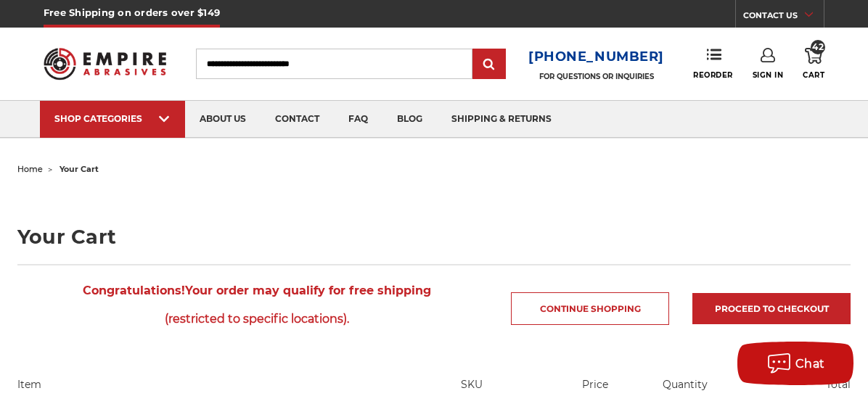 This screenshot has width=868, height=396. What do you see at coordinates (771, 309) in the screenshot?
I see `a: Proceed to checkout` at bounding box center [771, 309].